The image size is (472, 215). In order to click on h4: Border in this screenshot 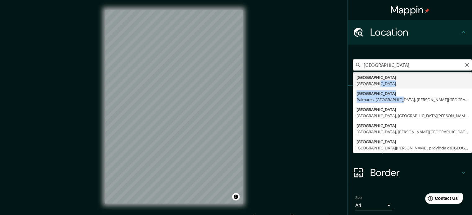, I will do `click(414, 173)`.